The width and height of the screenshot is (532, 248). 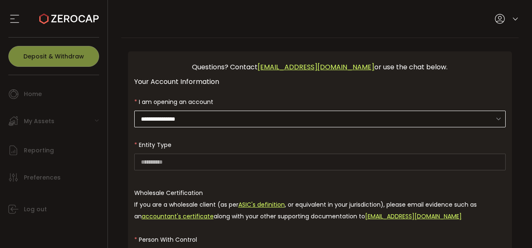 What do you see at coordinates (320, 205) in the screenshot?
I see `div: Wholesale Certification If you are a wholesale client (as per , or equivalent in your jurisdictio...` at bounding box center [320, 205].